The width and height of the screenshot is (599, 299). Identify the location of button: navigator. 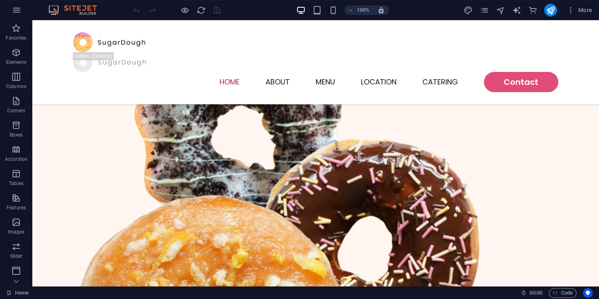
(500, 10).